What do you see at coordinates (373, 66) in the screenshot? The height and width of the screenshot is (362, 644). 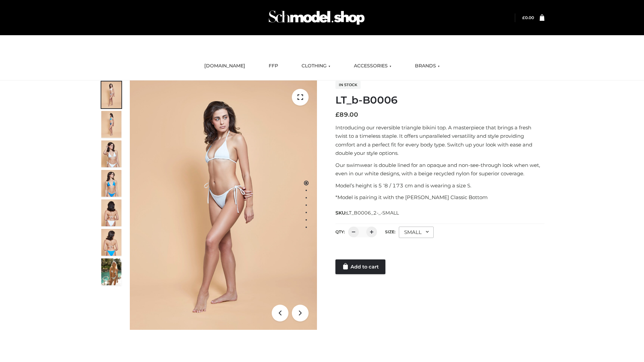 I see `a: ACCESSORIES` at bounding box center [373, 66].